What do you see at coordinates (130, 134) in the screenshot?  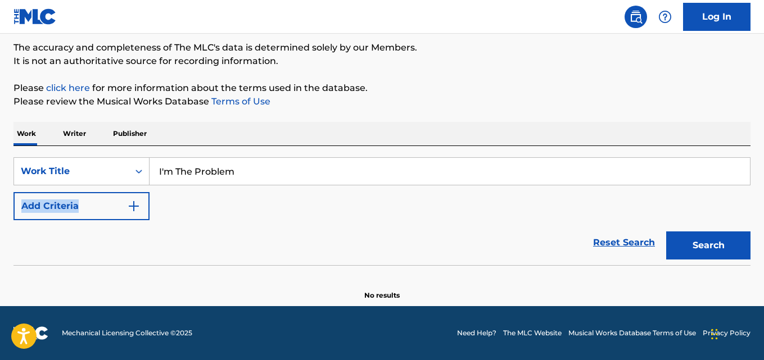 I see `p: Publisher` at bounding box center [130, 134].